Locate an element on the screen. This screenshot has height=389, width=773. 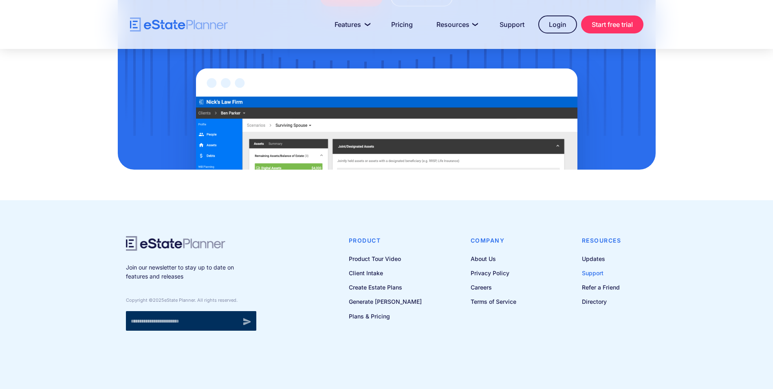
h4: Company is located at coordinates (494, 241).